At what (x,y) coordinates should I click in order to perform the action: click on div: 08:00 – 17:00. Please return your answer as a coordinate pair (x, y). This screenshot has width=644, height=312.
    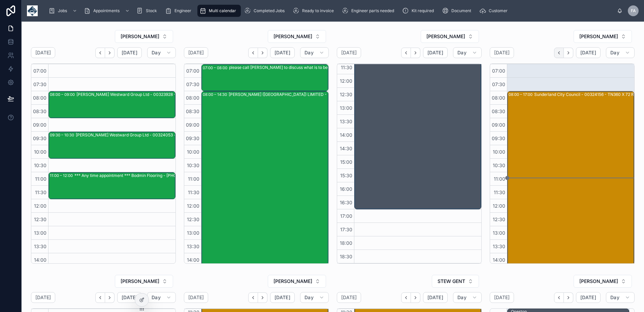
    Looking at the image, I should click on (521, 94).